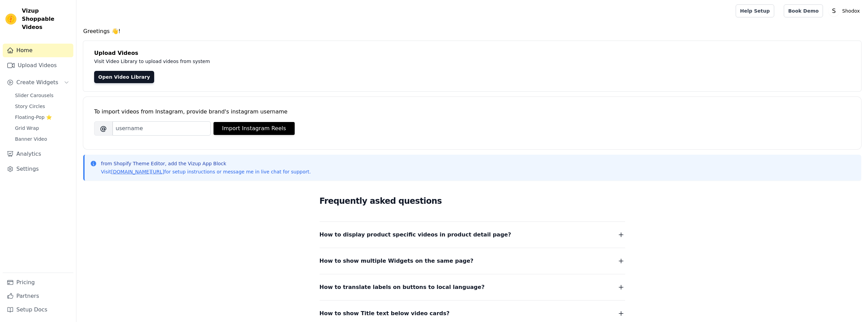 The image size is (868, 322). What do you see at coordinates (384, 313) in the screenshot?
I see `span: How to show Title text below video cards?` at bounding box center [384, 313].